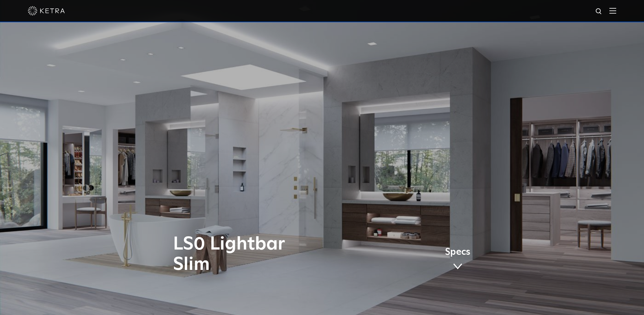  Describe the element at coordinates (458, 252) in the screenshot. I see `span: Specs` at that location.